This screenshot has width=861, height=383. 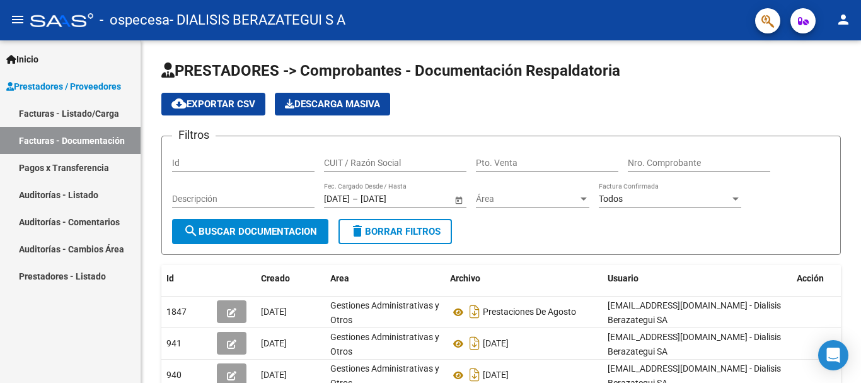 What do you see at coordinates (179, 103) in the screenshot?
I see `mat-icon: cloud_download` at bounding box center [179, 103].